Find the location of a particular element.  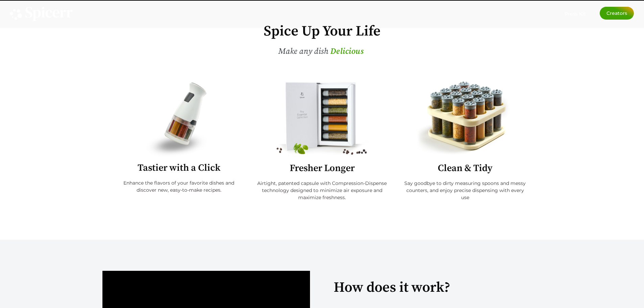

a: Creators is located at coordinates (616, 13).